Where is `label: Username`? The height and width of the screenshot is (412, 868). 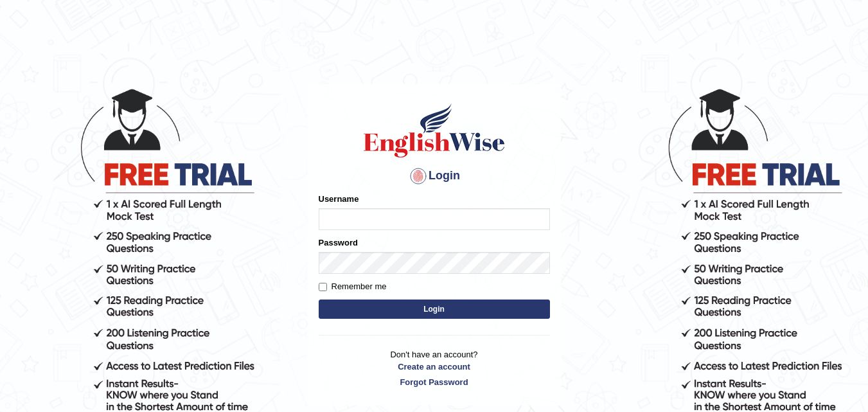 label: Username is located at coordinates (338, 199).